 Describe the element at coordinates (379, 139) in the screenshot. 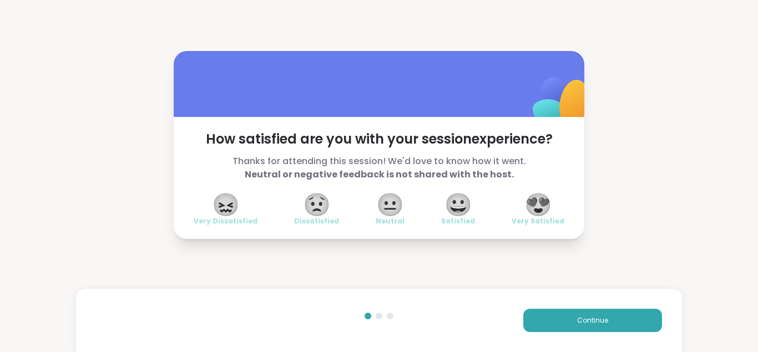

I see `span: How satisfied are you with your session experience?` at that location.